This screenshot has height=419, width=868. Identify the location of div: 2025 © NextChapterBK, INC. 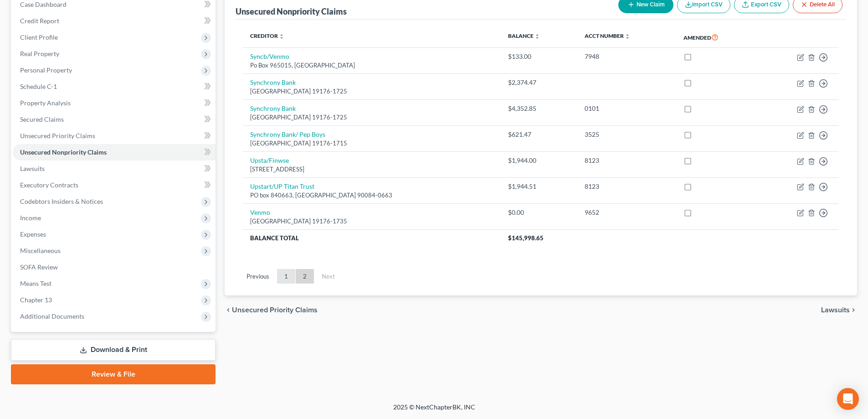
(434, 411).